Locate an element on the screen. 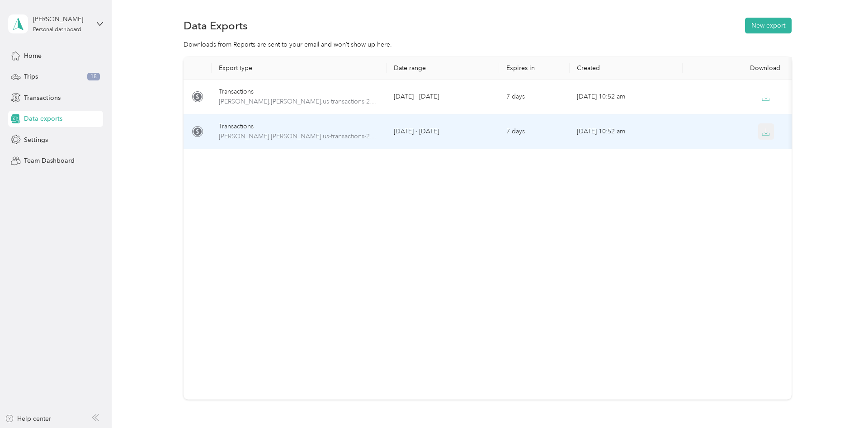 Image resolution: width=868 pixels, height=428 pixels. button: Help center is located at coordinates (28, 418).